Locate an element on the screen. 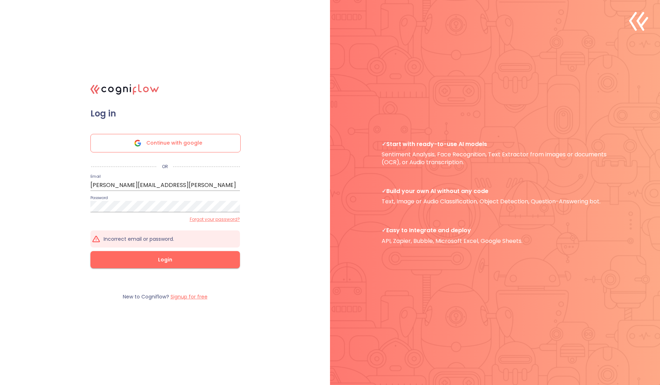 Image resolution: width=660 pixels, height=385 pixels. p: OR is located at coordinates (165, 167).